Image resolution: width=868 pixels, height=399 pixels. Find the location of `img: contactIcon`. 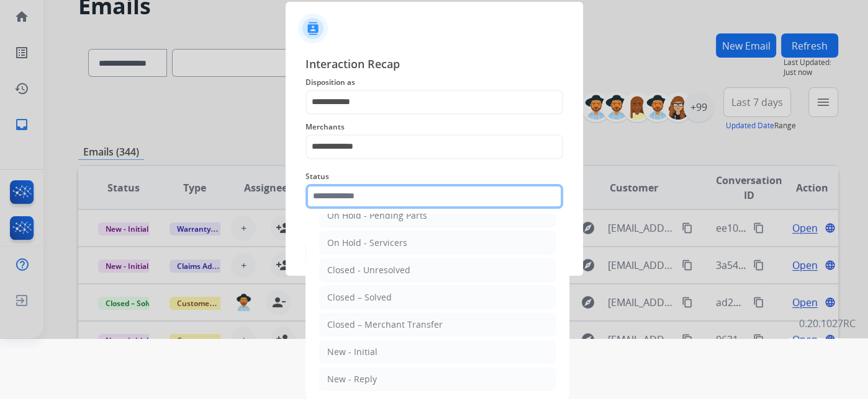

img: contactIcon is located at coordinates (313, 28).